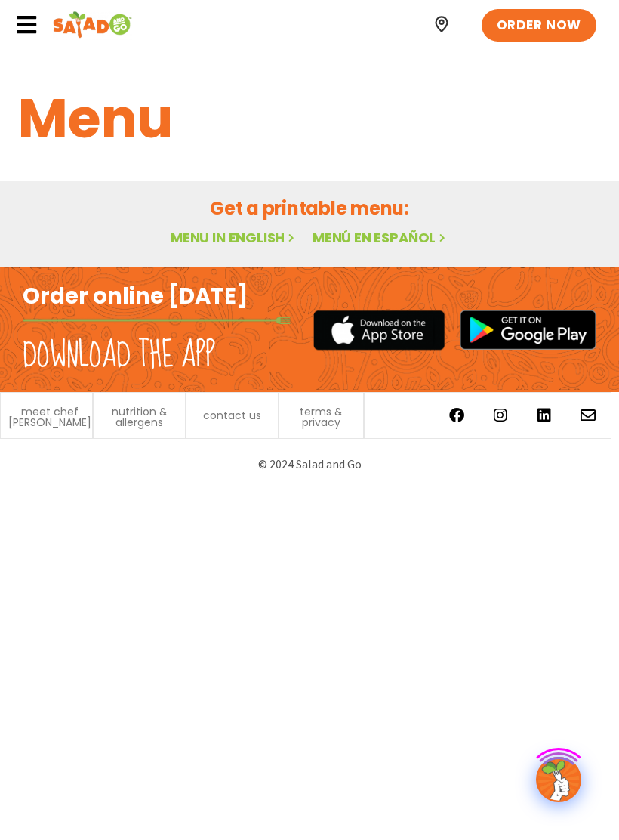 The width and height of the screenshot is (619, 840). What do you see at coordinates (321, 417) in the screenshot?
I see `a: terms & privacy` at bounding box center [321, 417].